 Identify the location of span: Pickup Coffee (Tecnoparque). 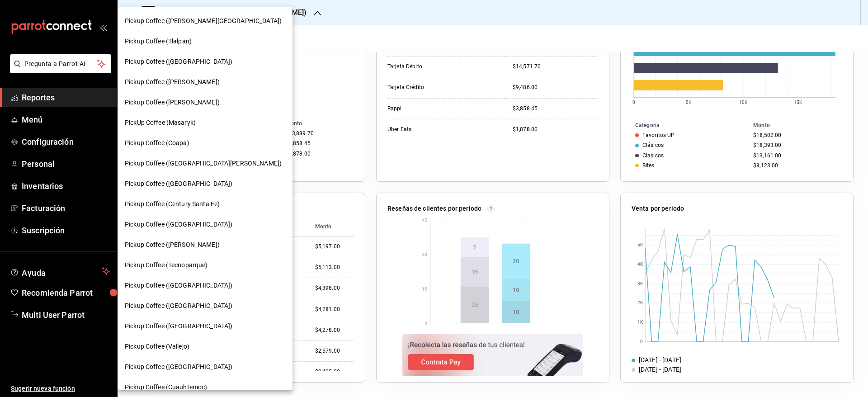
(166, 265).